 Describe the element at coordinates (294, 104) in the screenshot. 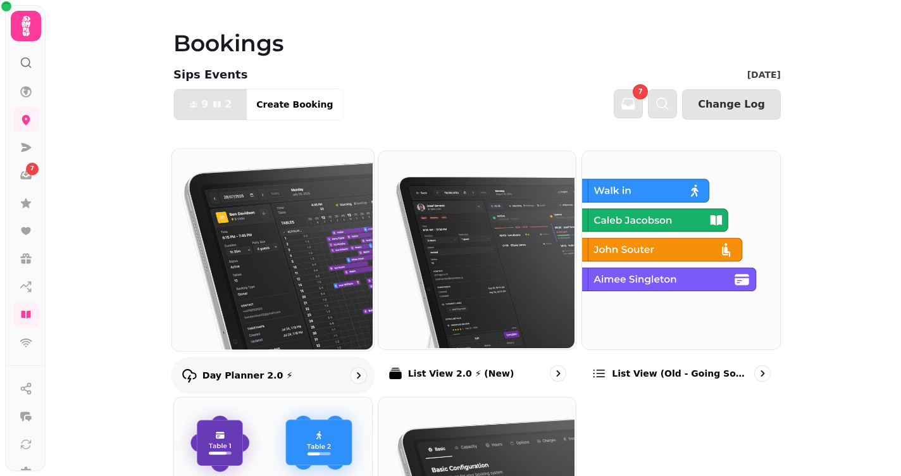

I see `button: Create Booking` at that location.